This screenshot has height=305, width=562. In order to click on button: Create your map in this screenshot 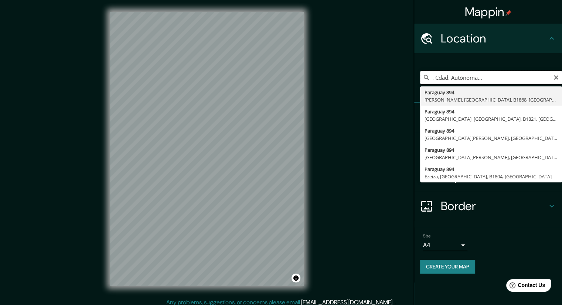, I will do `click(448, 267)`.